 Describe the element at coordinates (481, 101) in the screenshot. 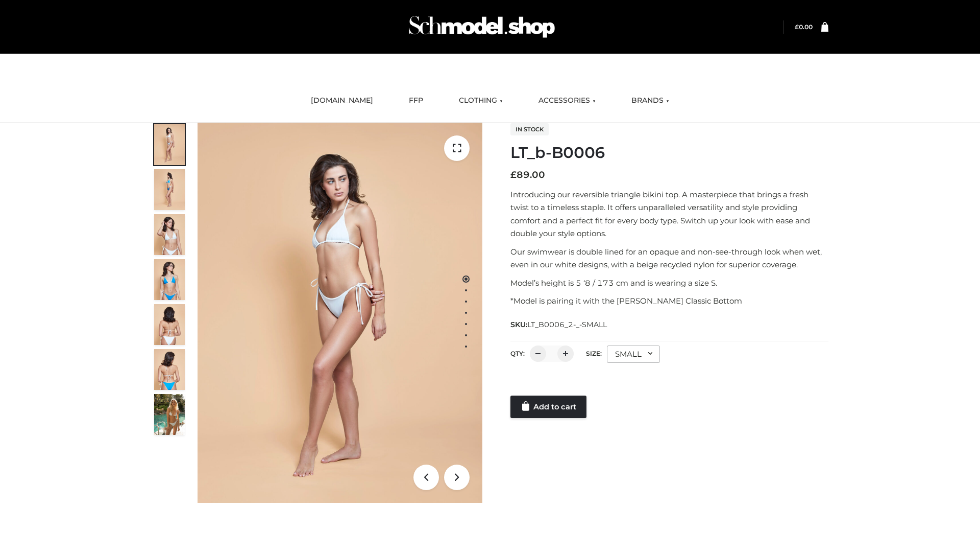

I see `a: CLOTHING` at that location.